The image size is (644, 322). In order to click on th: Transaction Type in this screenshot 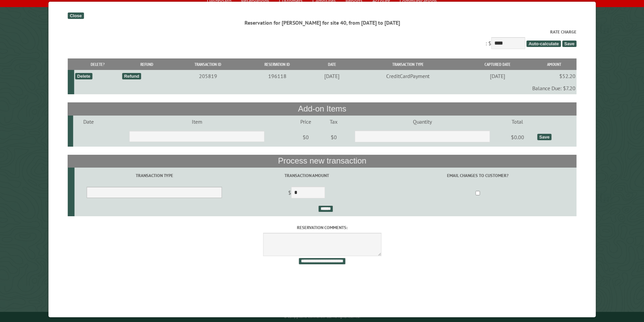, I will do `click(408, 64)`.